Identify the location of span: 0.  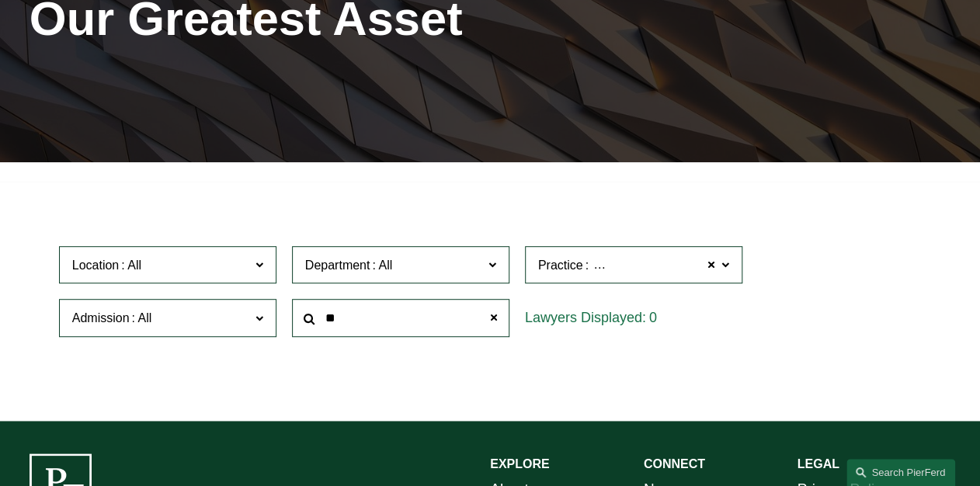
(653, 317).